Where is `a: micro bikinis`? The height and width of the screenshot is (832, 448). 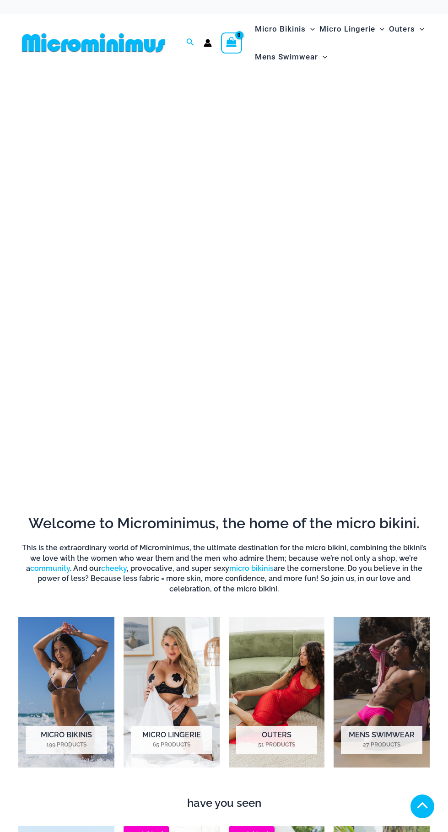
a: micro bikinis is located at coordinates (251, 568).